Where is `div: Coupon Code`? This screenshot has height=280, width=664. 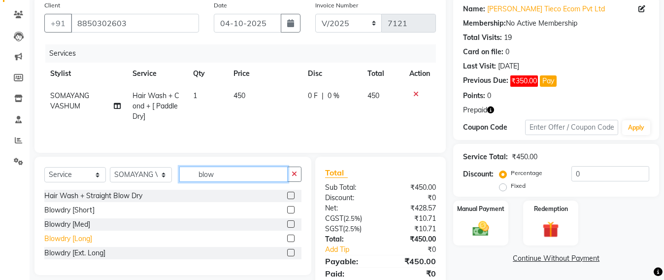
div: Coupon Code is located at coordinates (494, 127).